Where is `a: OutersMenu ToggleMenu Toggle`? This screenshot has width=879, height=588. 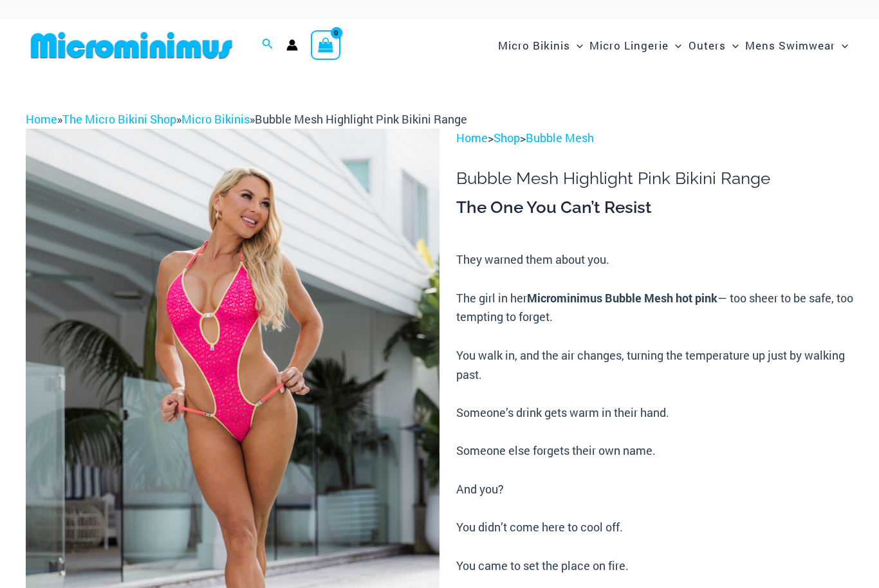 a: OutersMenu ToggleMenu Toggle is located at coordinates (714, 45).